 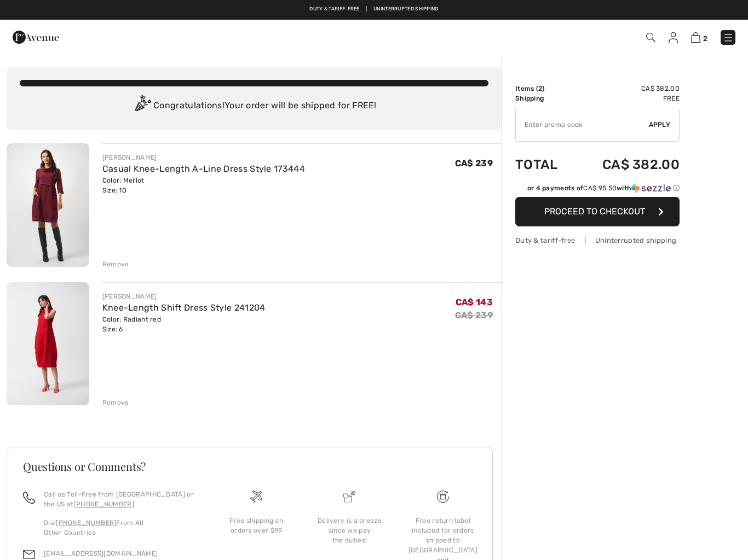 What do you see at coordinates (184, 308) in the screenshot?
I see `a: Knee-Length Shift Dress Style 241204` at bounding box center [184, 308].